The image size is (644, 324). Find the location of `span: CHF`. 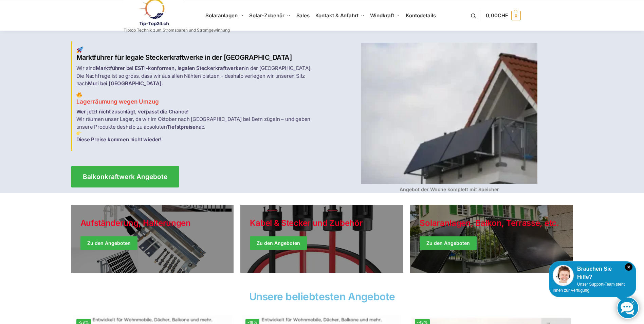

span: CHF is located at coordinates (503, 15).